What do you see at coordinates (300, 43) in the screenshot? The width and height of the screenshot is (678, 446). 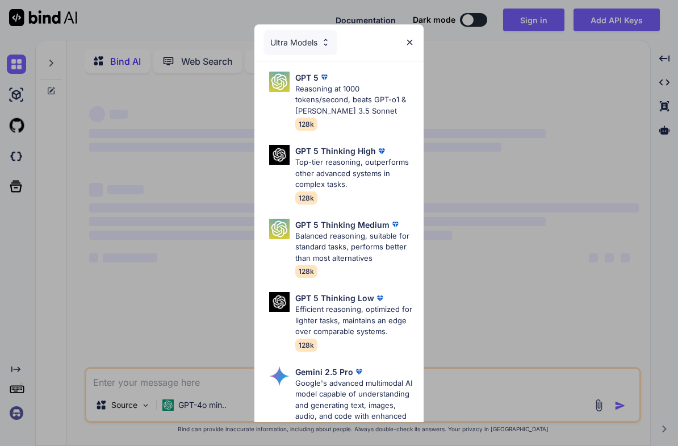 I see `div: Ultra Models` at bounding box center [300, 43].